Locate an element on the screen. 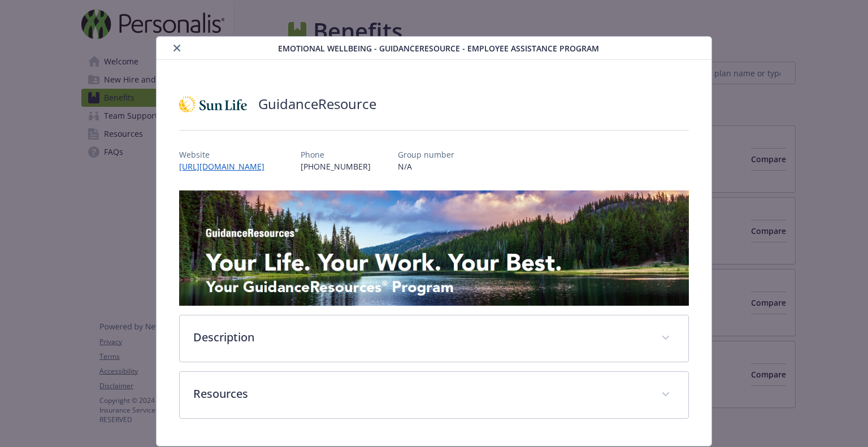 The height and width of the screenshot is (447, 868). div: Description is located at coordinates (433, 339).